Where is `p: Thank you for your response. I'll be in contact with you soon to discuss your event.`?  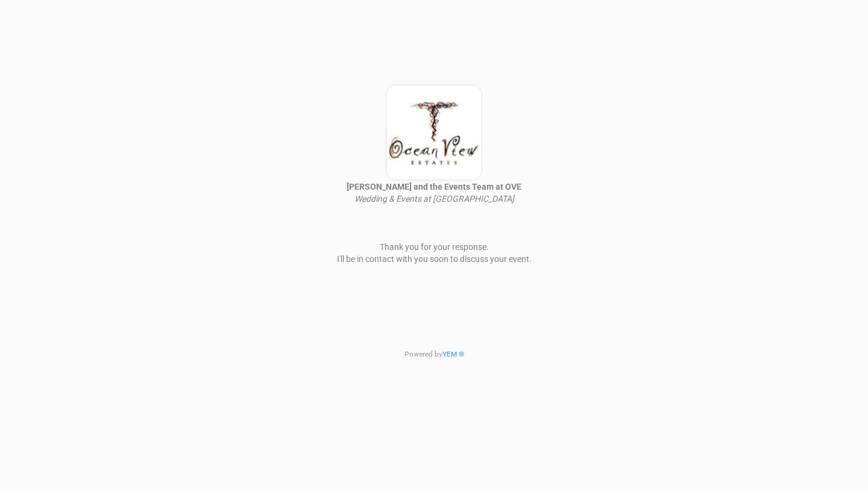
p: Thank you for your response. I'll be in contact with you soon to discuss your event. is located at coordinates (434, 253).